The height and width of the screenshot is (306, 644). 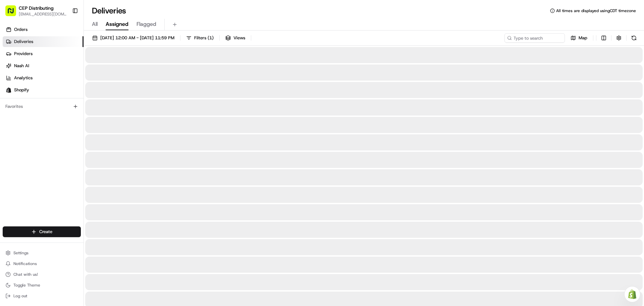 I want to click on a: Analytics, so click(x=43, y=78).